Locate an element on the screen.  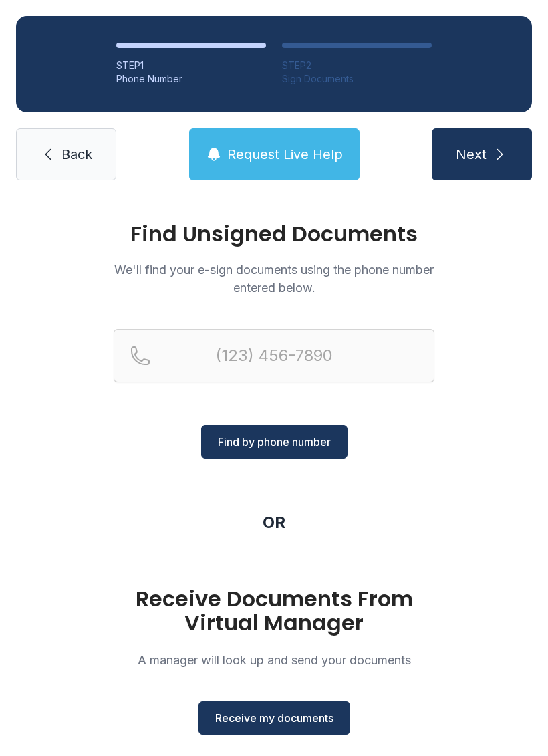
div: STEP 1 is located at coordinates (191, 66).